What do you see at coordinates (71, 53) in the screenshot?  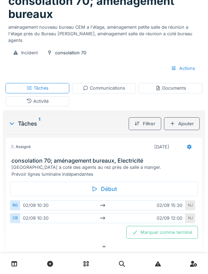 I see `div: consolation 70` at bounding box center [71, 53].